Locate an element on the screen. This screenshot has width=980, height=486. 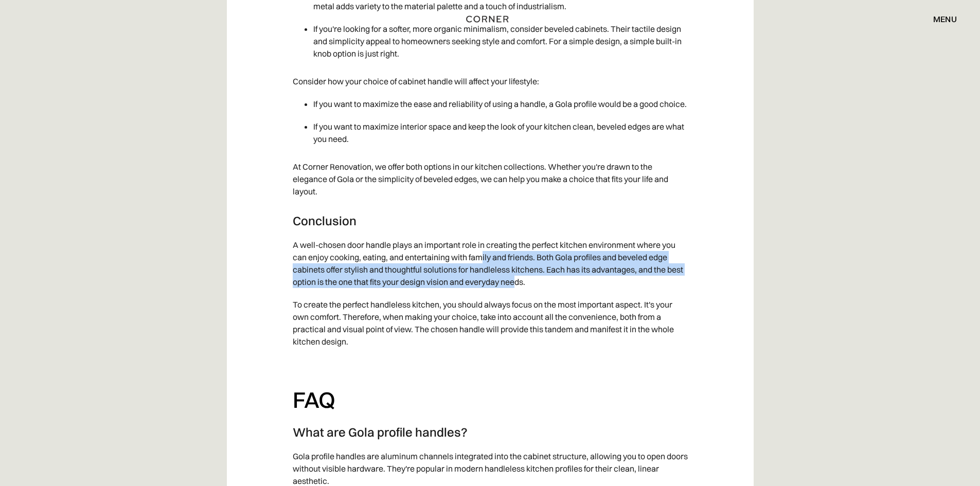
h3: Conclusion is located at coordinates (490, 220).